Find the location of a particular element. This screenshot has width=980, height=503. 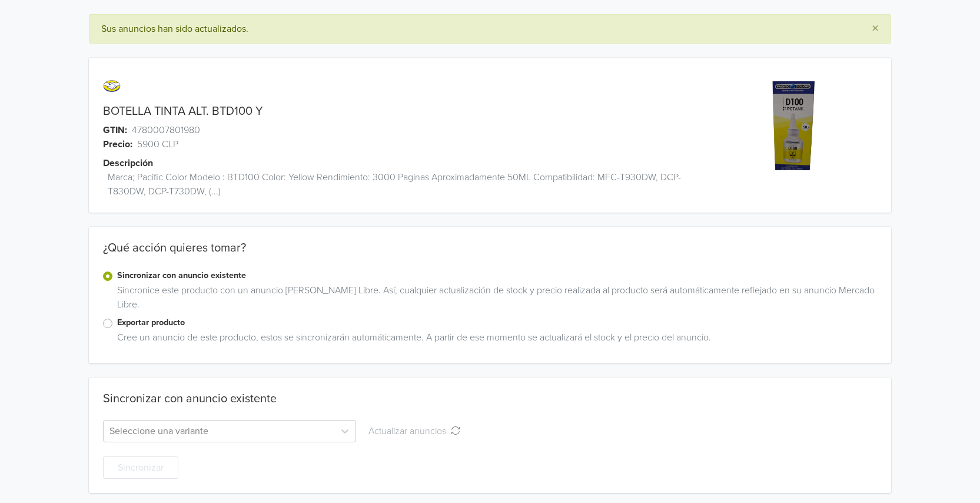

label: Sincronizar con anuncio existente is located at coordinates (497, 276).